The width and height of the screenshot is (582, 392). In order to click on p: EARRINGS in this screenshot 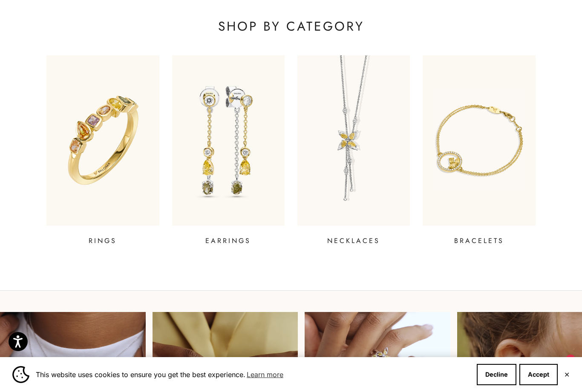, I will do `click(228, 241)`.